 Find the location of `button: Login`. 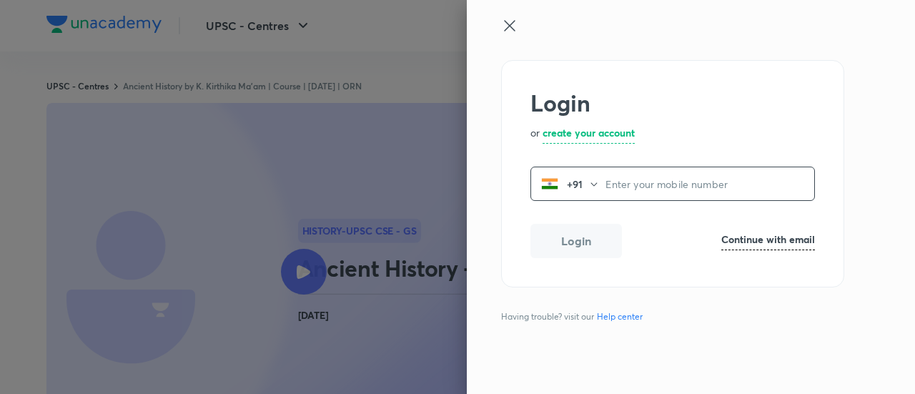

button: Login is located at coordinates (576, 241).